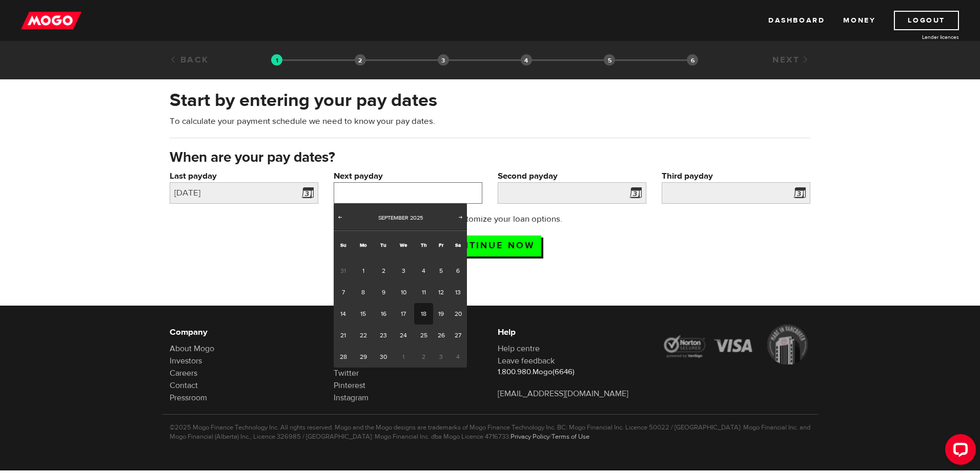  What do you see at coordinates (403, 271) in the screenshot?
I see `a: 3` at bounding box center [403, 271].